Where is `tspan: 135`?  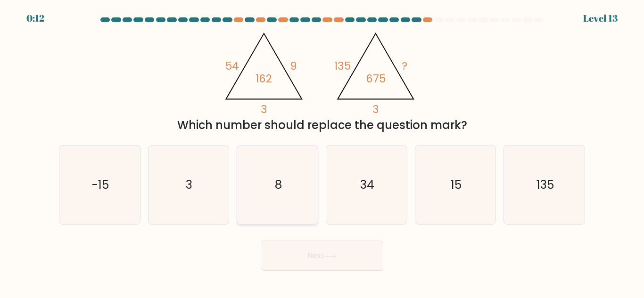
tspan: 135 is located at coordinates (342, 66).